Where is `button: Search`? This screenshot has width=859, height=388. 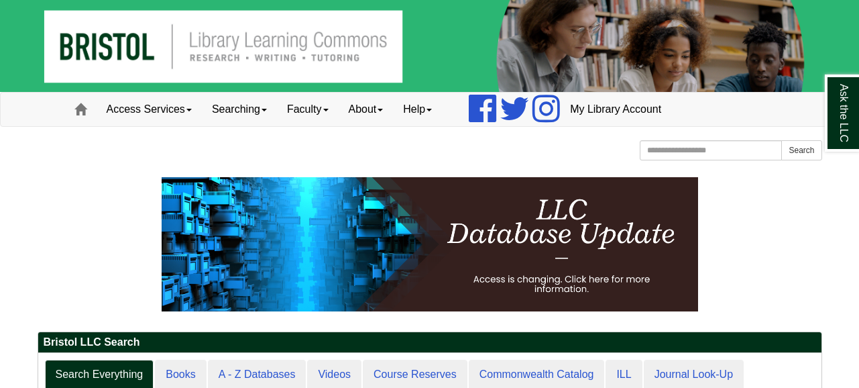 button: Search is located at coordinates (802, 150).